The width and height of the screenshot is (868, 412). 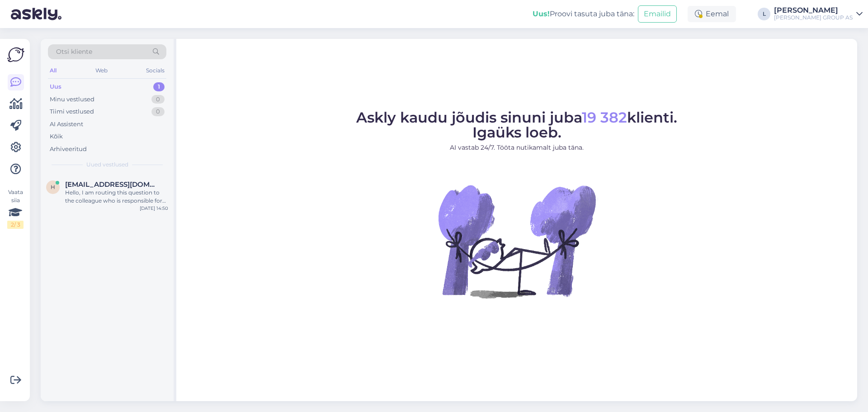 What do you see at coordinates (764, 14) in the screenshot?
I see `div: L` at bounding box center [764, 14].